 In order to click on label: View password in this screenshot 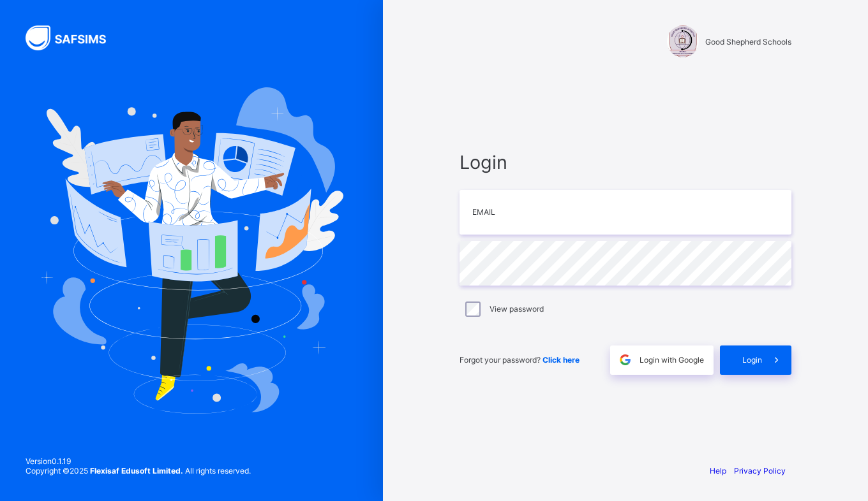, I will do `click(516, 308)`.